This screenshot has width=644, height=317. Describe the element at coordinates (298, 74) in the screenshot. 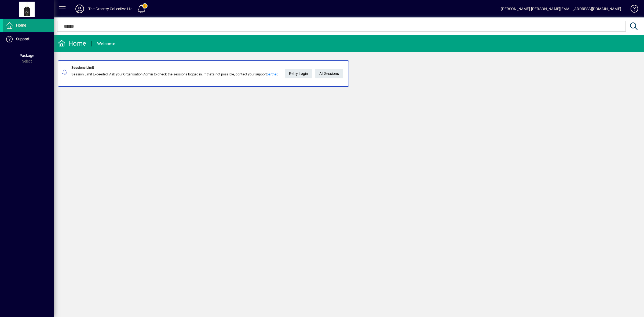

I see `button: Retry Login` at that location.